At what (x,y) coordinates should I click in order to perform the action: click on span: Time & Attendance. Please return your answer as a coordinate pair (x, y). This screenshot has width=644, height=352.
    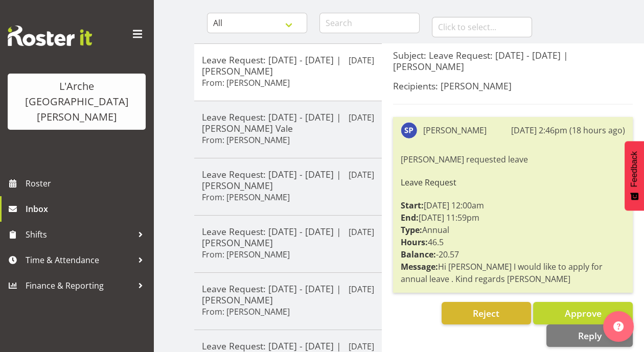
    Looking at the image, I should click on (79, 260).